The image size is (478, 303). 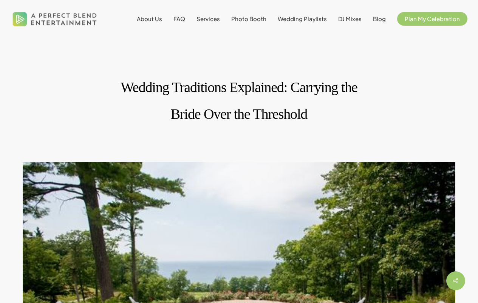 What do you see at coordinates (432, 19) in the screenshot?
I see `span: Plan My Celebration` at bounding box center [432, 19].